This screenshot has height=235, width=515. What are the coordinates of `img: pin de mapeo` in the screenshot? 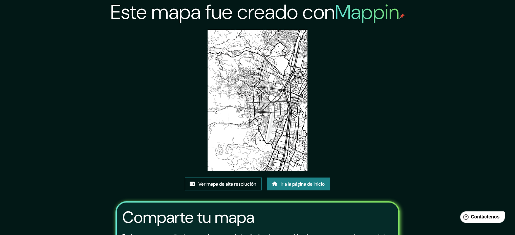 It's located at (402, 16).